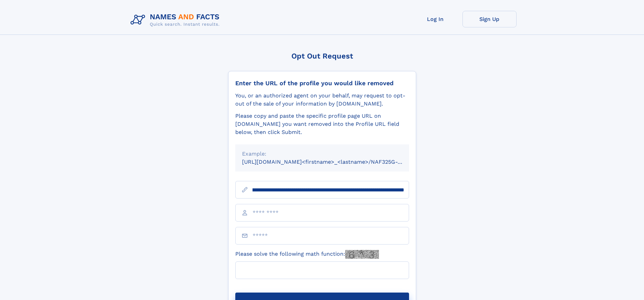 The image size is (644, 300). What do you see at coordinates (322, 154) in the screenshot?
I see `div: Example:` at bounding box center [322, 154].